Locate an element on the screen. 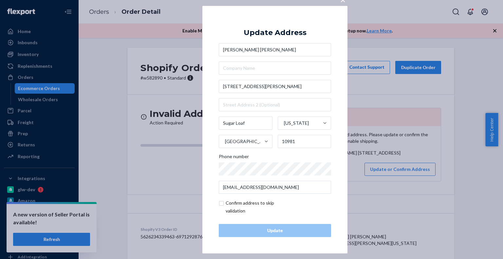 The image size is (503, 259). input: Email (Only Required for International) is located at coordinates (275, 187).